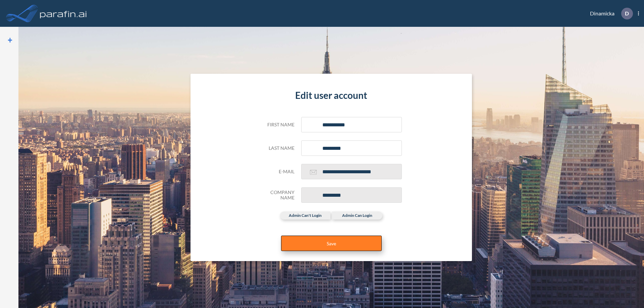 The image size is (644, 308). Describe the element at coordinates (627, 13) in the screenshot. I see `p: D` at that location.